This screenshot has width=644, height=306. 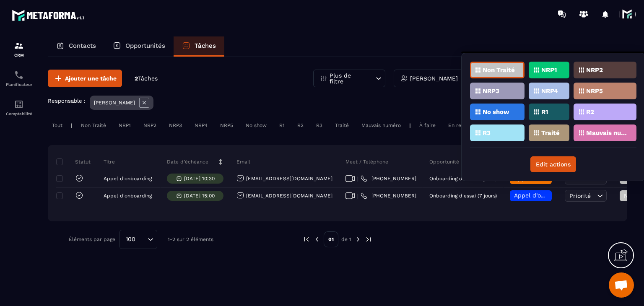 I want to click on p: Comptabilité, so click(x=19, y=114).